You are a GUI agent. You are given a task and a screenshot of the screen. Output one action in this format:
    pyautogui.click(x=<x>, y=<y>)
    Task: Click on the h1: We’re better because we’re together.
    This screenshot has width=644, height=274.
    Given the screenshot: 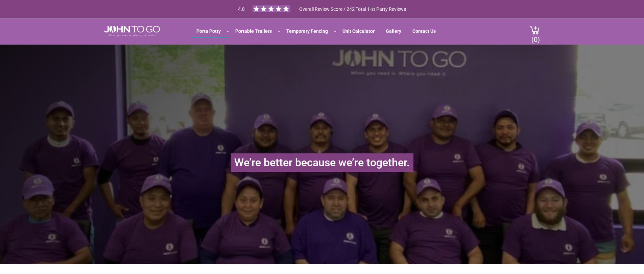 What is the action you would take?
    pyautogui.click(x=322, y=163)
    